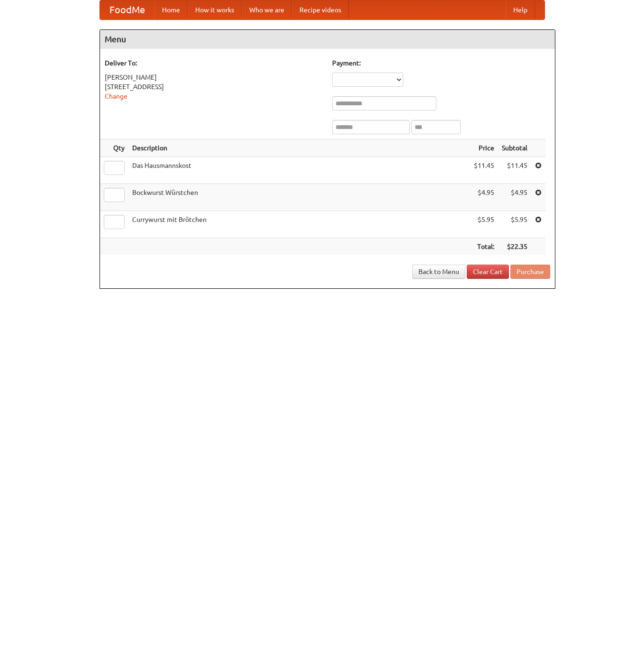  Describe the element at coordinates (299, 148) in the screenshot. I see `th: Description` at that location.